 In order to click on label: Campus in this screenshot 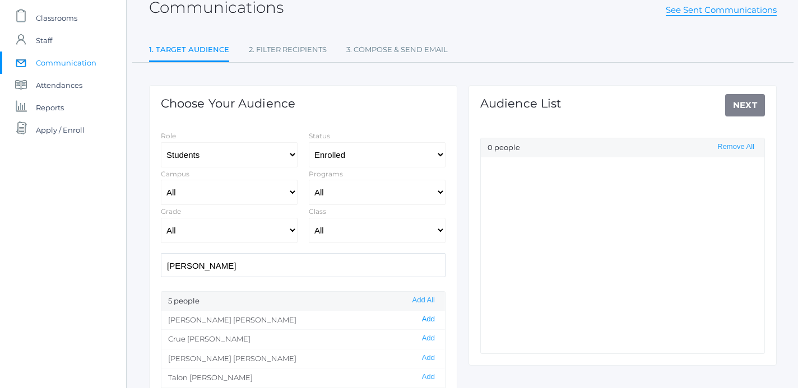, I will do `click(175, 174)`.